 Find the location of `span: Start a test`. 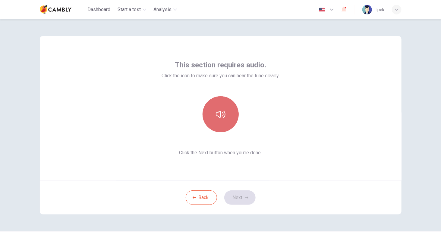

span: Start a test is located at coordinates (129, 10).